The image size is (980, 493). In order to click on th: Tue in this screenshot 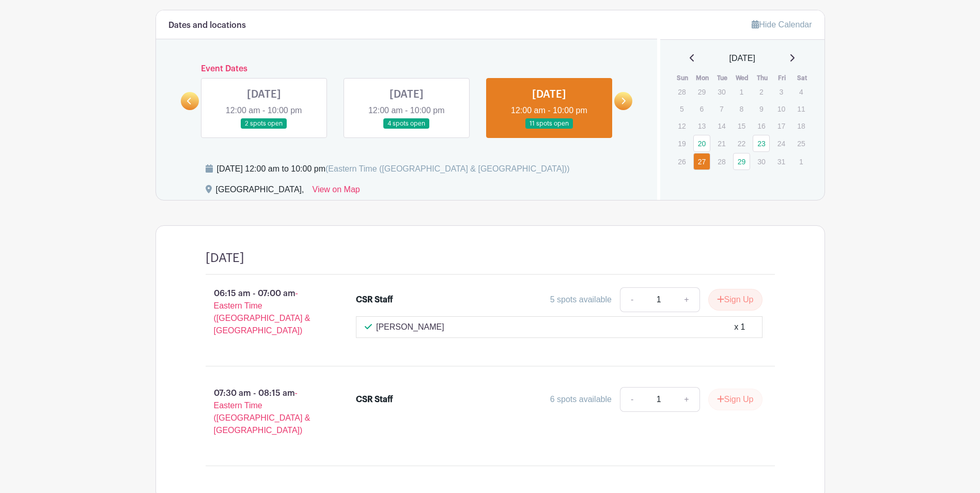, I will do `click(722, 78)`.